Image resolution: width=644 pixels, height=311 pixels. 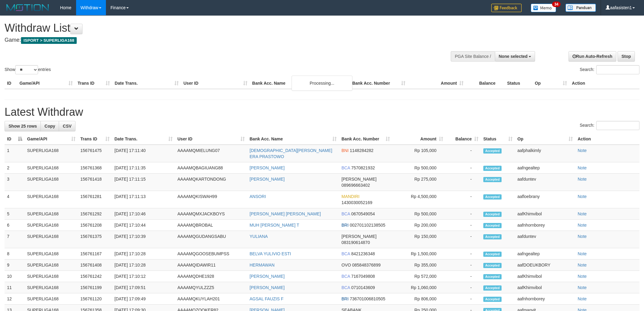 I want to click on td: 156761242, so click(x=95, y=276).